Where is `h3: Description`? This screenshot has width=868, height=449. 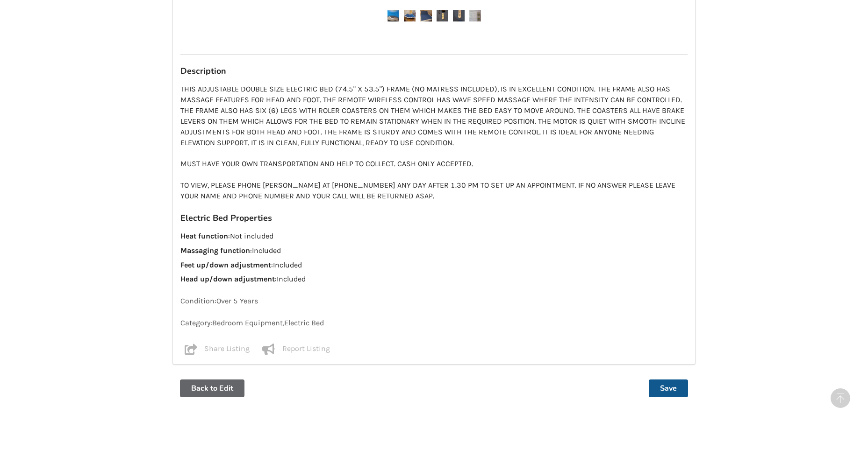
h3: Description is located at coordinates (434, 71).